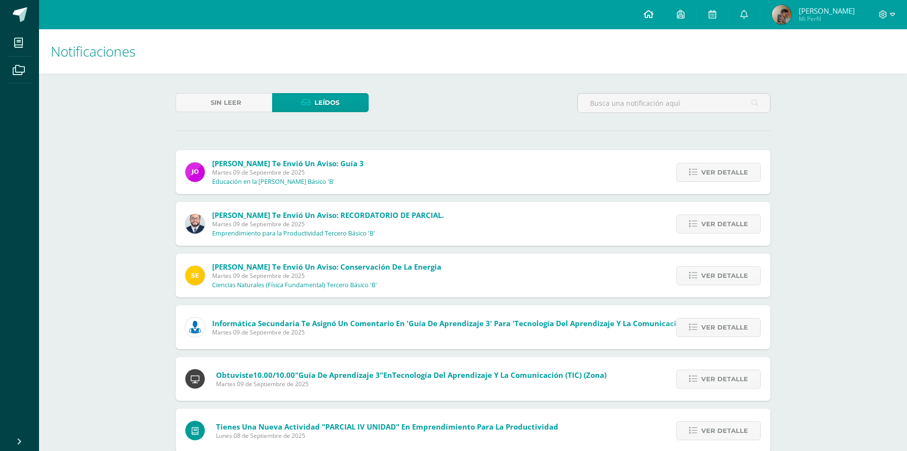 This screenshot has height=451, width=907. I want to click on span: Notificaciones, so click(93, 51).